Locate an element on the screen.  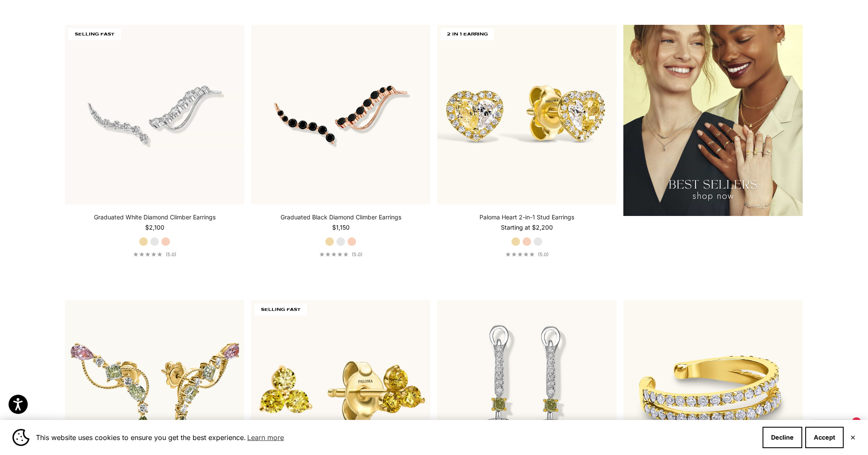
span: This website uses cookies to ensure you get the best experience. is located at coordinates (396, 438).